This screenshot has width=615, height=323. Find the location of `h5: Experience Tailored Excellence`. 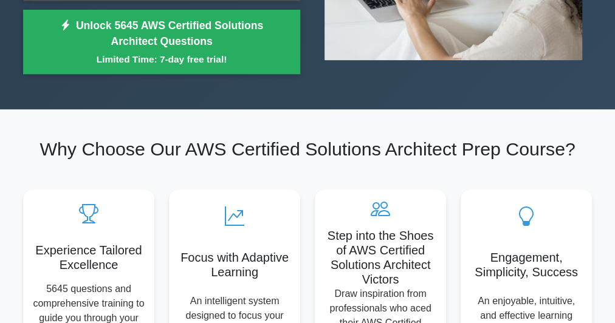

h5: Experience Tailored Excellence is located at coordinates (89, 258).